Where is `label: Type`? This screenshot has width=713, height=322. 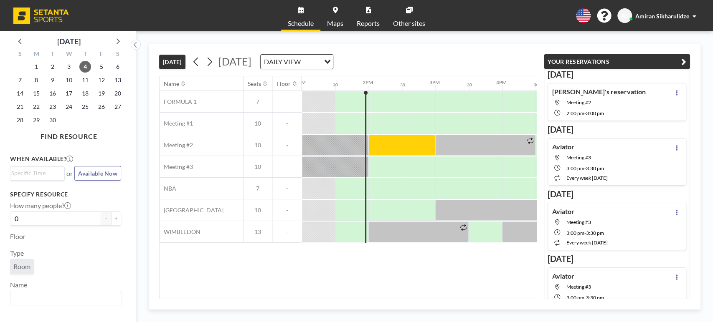 label: Type is located at coordinates (17, 253).